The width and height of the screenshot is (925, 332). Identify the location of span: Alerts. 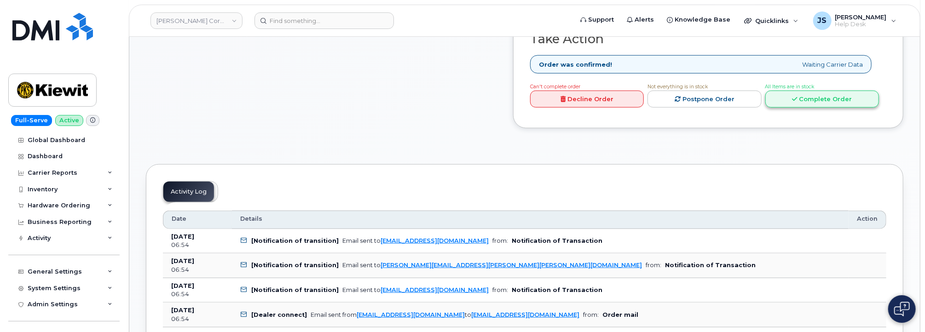
(644, 20).